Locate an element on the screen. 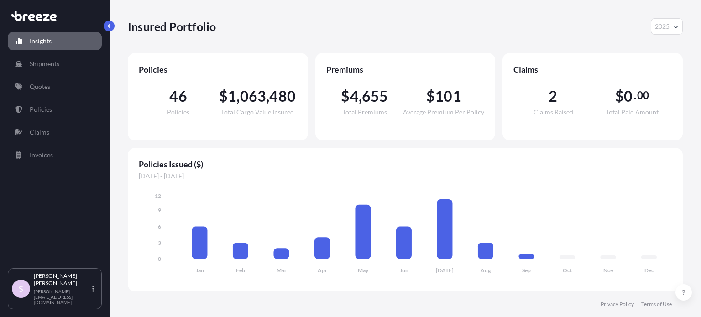 The width and height of the screenshot is (701, 317). span: Policies Issued ($) is located at coordinates (405, 164).